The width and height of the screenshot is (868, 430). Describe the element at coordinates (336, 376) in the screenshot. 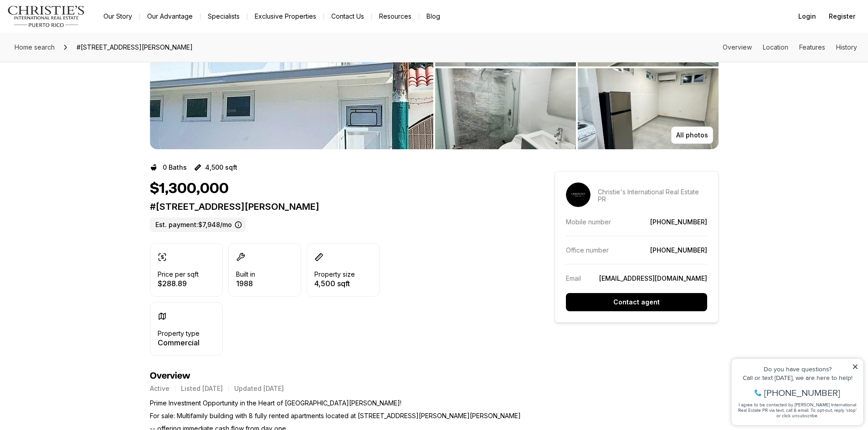

I see `h4: Overview` at that location.